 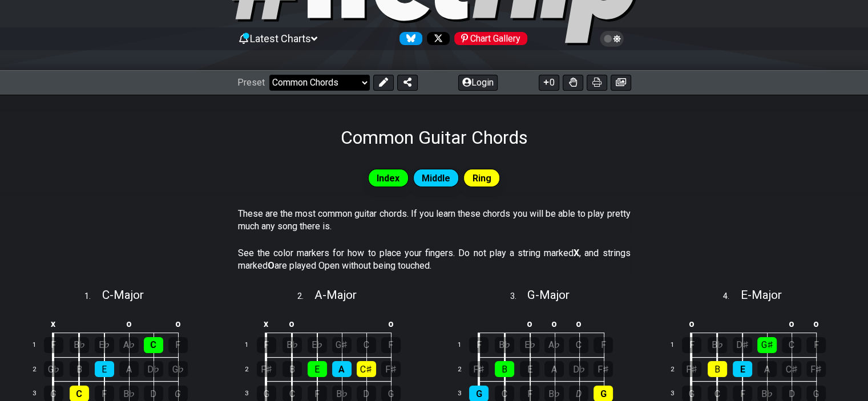 What do you see at coordinates (383, 83) in the screenshot?
I see `button: Edit Preset` at bounding box center [383, 83].